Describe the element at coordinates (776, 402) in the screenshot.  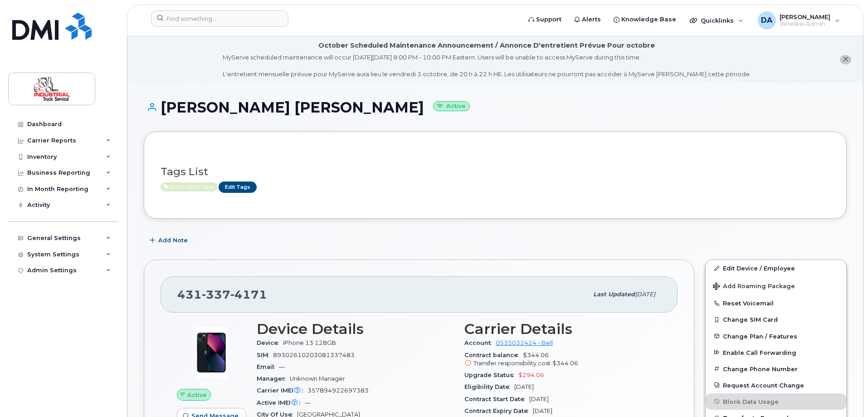
I see `button: Block Data Usage` at that location.